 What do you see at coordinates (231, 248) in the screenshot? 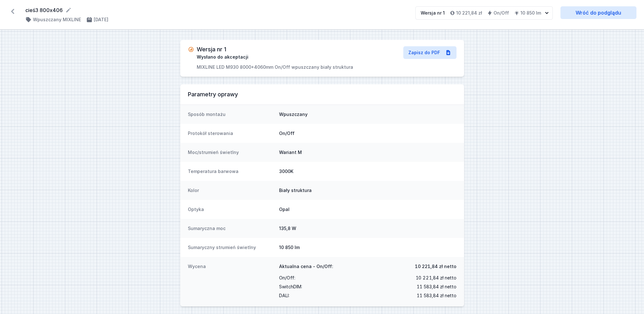
I see `dt: Sumaryczny strumień świetlny` at bounding box center [231, 248].